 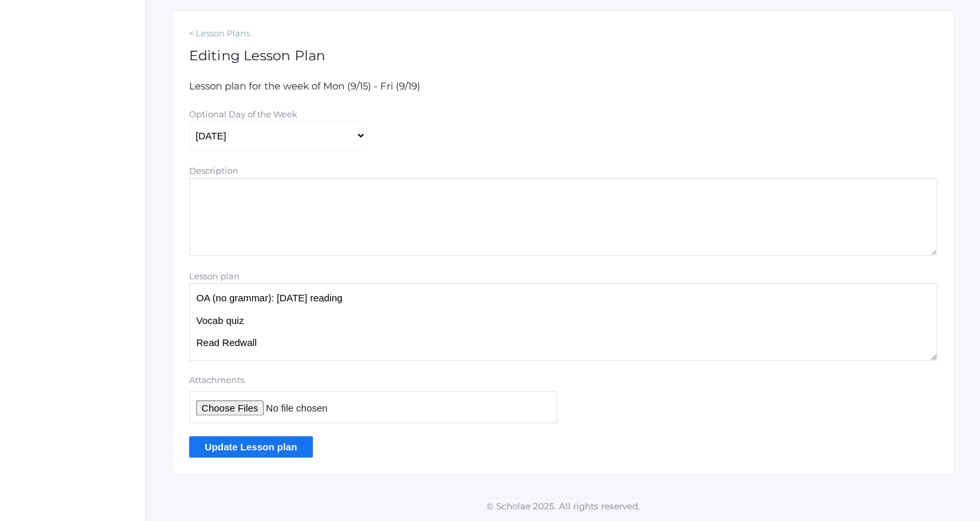 I want to click on label: Description, so click(x=214, y=170).